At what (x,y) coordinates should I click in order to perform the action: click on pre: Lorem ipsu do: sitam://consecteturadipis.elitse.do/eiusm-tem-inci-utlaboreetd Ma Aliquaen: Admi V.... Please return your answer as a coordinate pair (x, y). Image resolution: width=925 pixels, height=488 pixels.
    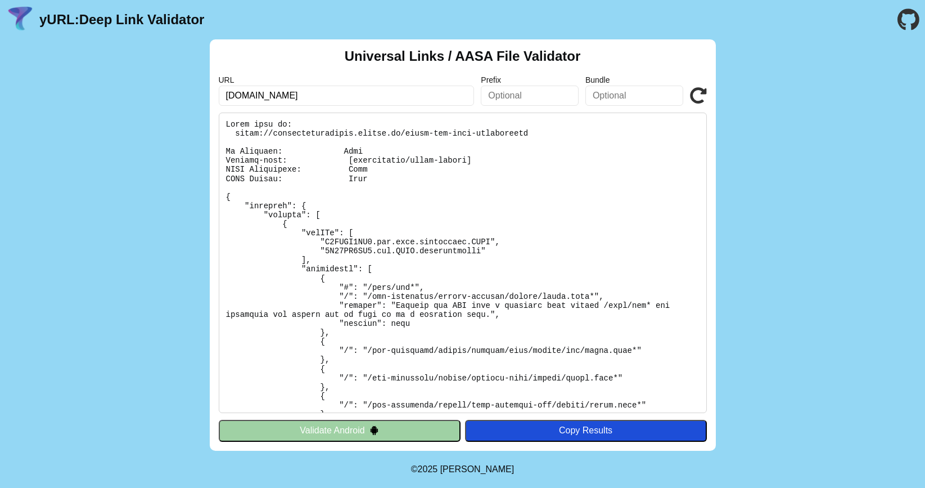
    Looking at the image, I should click on (463, 263).